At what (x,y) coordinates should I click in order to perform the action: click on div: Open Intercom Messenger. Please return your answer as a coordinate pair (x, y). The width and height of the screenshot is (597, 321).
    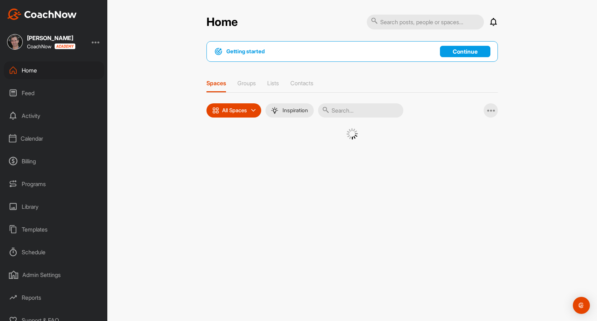
    Looking at the image, I should click on (582, 306).